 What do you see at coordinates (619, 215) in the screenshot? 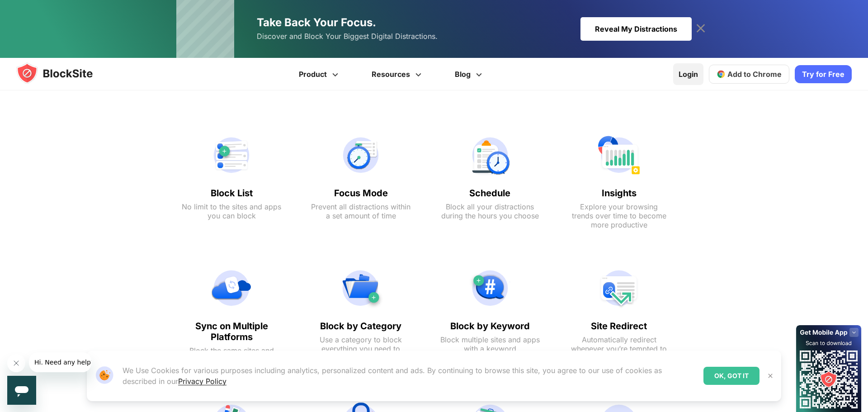
I see `text: Explore your browsing trends over time to become more productive` at bounding box center [619, 215].